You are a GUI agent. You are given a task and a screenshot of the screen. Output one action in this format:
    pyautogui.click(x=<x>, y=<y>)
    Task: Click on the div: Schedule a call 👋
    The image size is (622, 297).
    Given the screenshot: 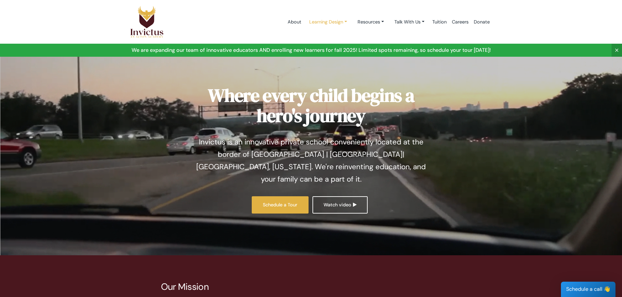 What is the action you would take?
    pyautogui.click(x=588, y=289)
    